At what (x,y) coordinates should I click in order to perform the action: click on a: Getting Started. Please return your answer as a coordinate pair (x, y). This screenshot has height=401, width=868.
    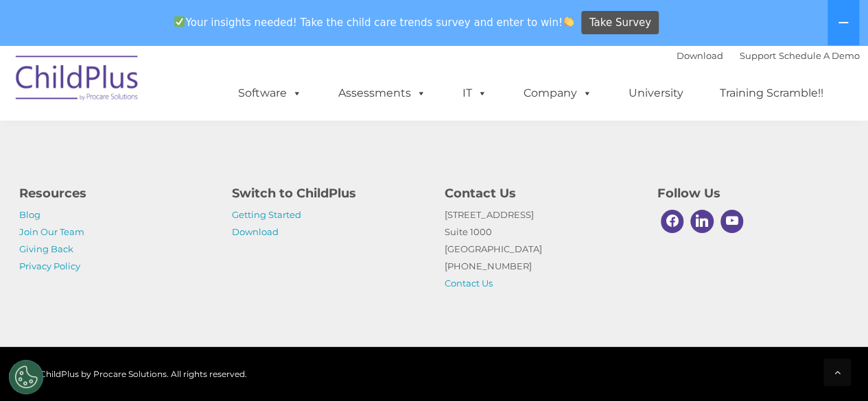
    Looking at the image, I should click on (266, 215).